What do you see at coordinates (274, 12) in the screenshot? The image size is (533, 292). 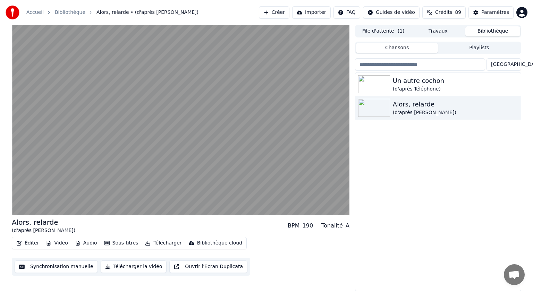 I see `button: Créer` at bounding box center [274, 12].